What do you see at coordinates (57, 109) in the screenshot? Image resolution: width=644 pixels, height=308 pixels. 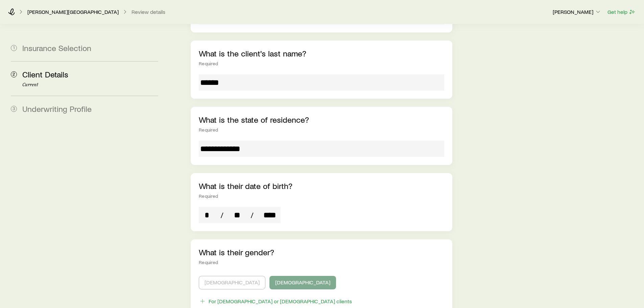 I see `span: Underwriting Profile` at bounding box center [57, 109].